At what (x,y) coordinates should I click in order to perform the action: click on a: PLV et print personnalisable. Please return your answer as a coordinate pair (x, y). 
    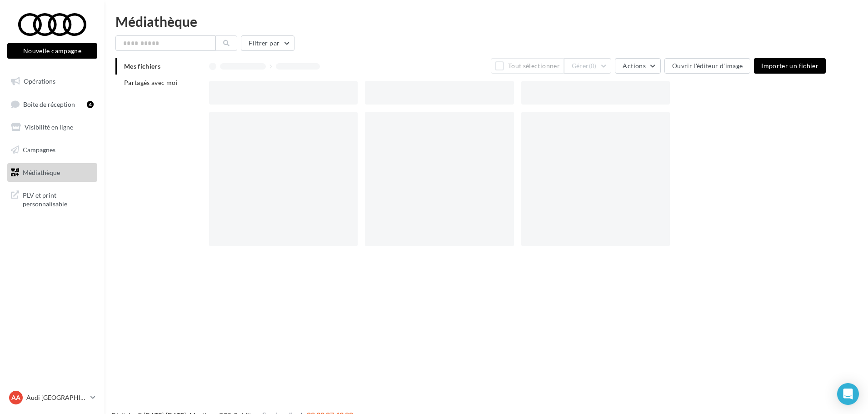
    Looking at the image, I should click on (52, 199).